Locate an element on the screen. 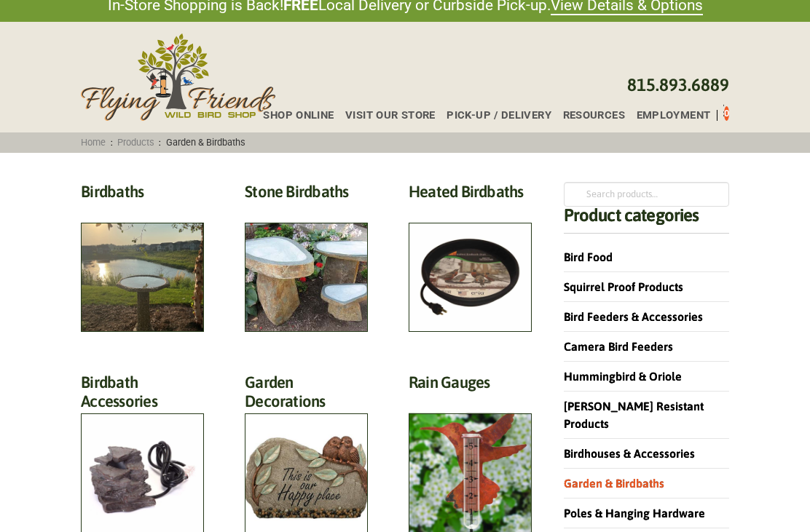  a: Bird Food is located at coordinates (587, 257).